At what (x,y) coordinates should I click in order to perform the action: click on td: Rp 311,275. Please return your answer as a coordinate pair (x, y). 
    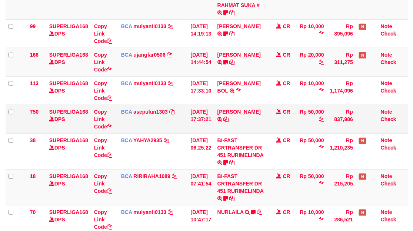
    Looking at the image, I should click on (341, 62).